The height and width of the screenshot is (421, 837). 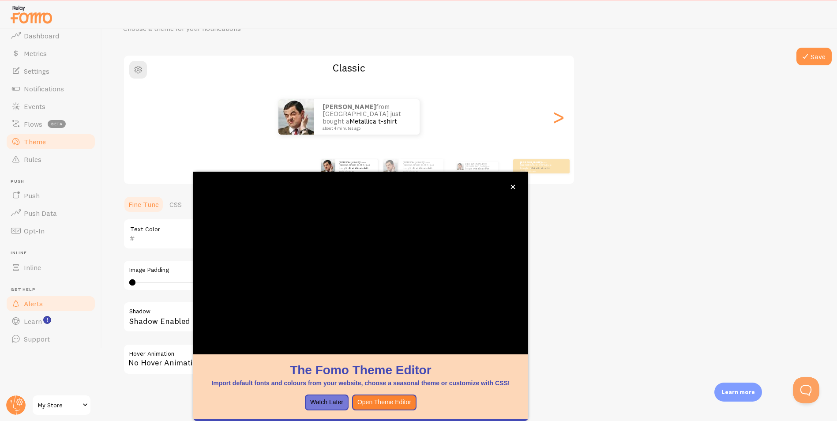 I want to click on button: Watch Later, so click(x=326, y=402).